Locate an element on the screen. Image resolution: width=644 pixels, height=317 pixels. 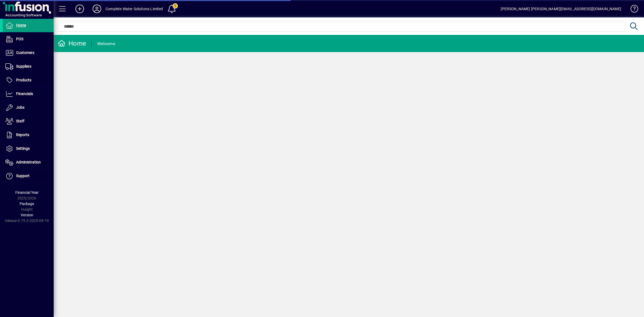
a: Staff is located at coordinates (28, 121).